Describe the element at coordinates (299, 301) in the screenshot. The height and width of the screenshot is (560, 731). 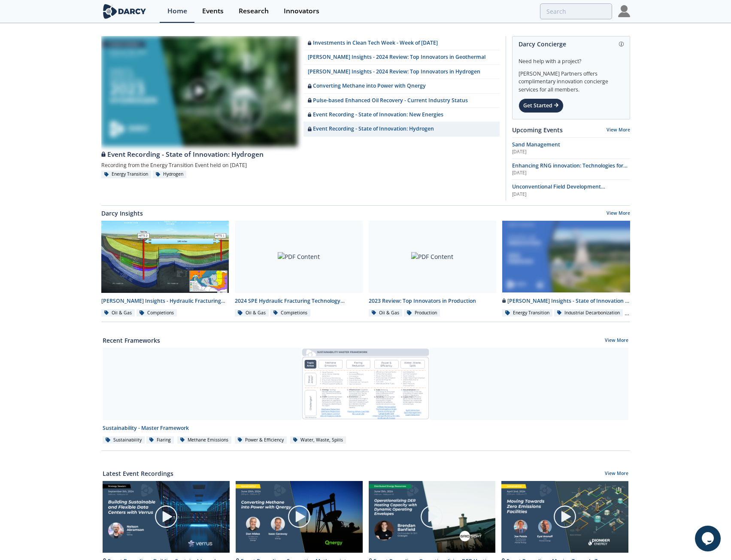
I see `div: 2024 SPE Hydraulic Fracturing Technology Conference - Executive Summary` at that location.